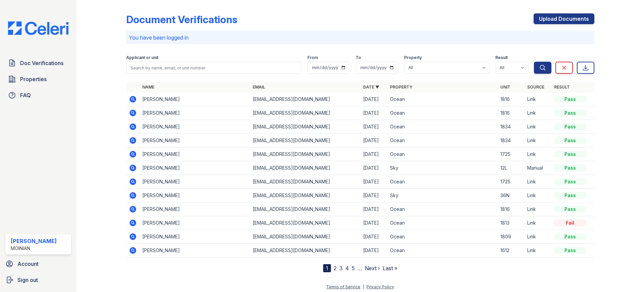  What do you see at coordinates (27, 280) in the screenshot?
I see `span: Sign out` at bounding box center [27, 280].